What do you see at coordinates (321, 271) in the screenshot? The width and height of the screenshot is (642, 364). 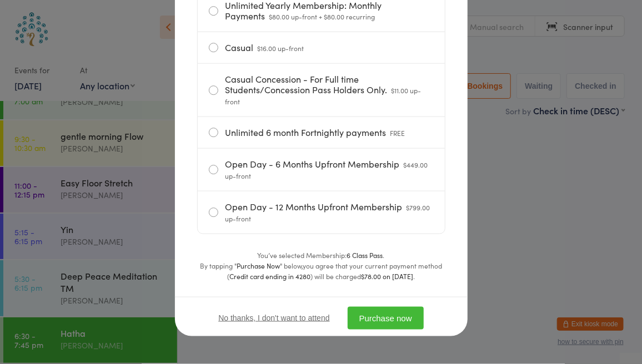 I see `div: By tapping " " below,` at bounding box center [321, 271].